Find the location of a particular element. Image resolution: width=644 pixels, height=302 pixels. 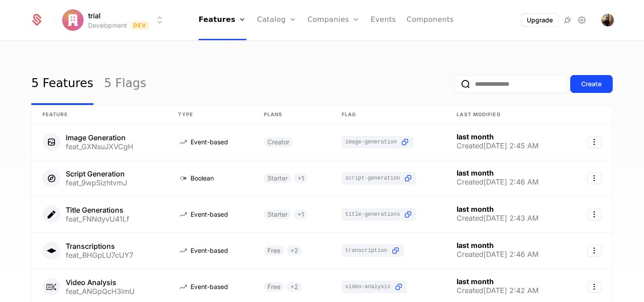

th: Last Modified is located at coordinates (508, 115).